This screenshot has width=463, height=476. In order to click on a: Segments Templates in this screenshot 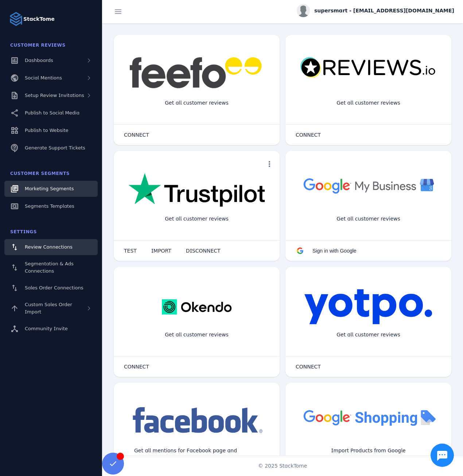, I will do `click(51, 206)`.